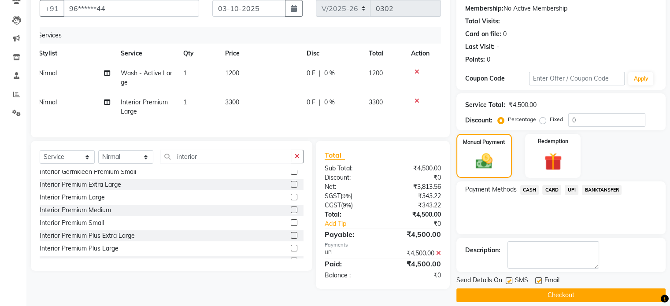 This screenshot has height=306, width=670. What do you see at coordinates (497, 78) in the screenshot?
I see `div: Coupon Code` at bounding box center [497, 78].